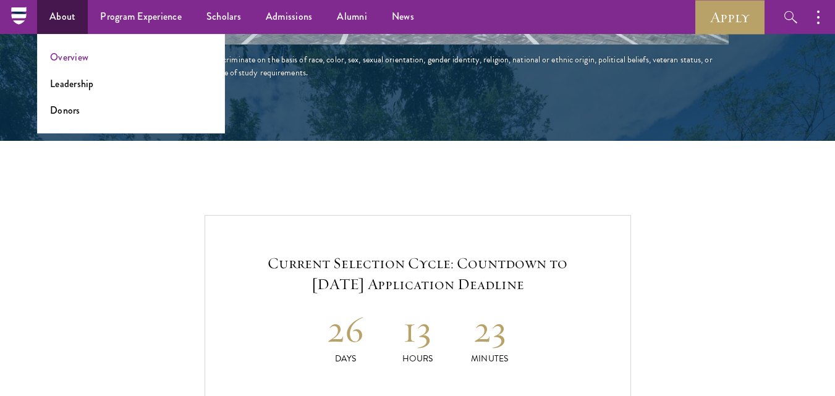  Describe the element at coordinates (65, 110) in the screenshot. I see `a: Donors` at that location.